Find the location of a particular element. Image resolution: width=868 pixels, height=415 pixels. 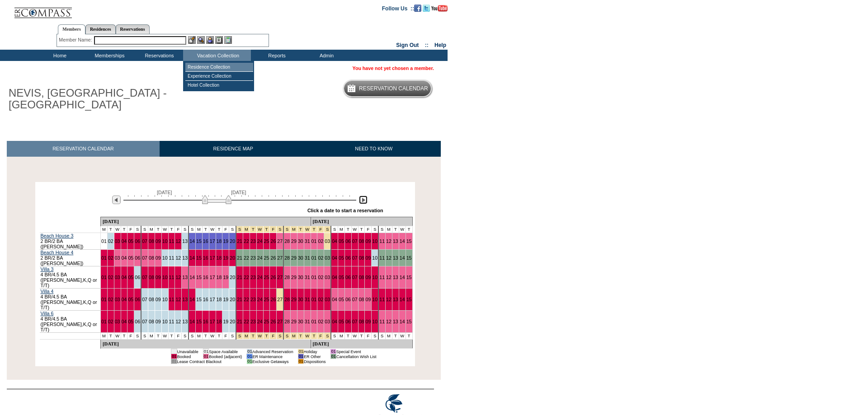

td: Hotel Collection is located at coordinates (220, 85).